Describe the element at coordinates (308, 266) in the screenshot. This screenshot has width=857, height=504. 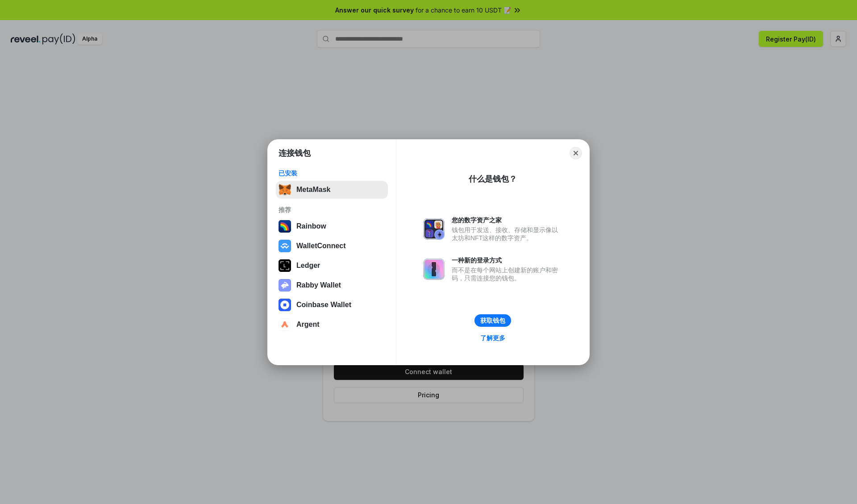
I see `div: Ledger` at that location.